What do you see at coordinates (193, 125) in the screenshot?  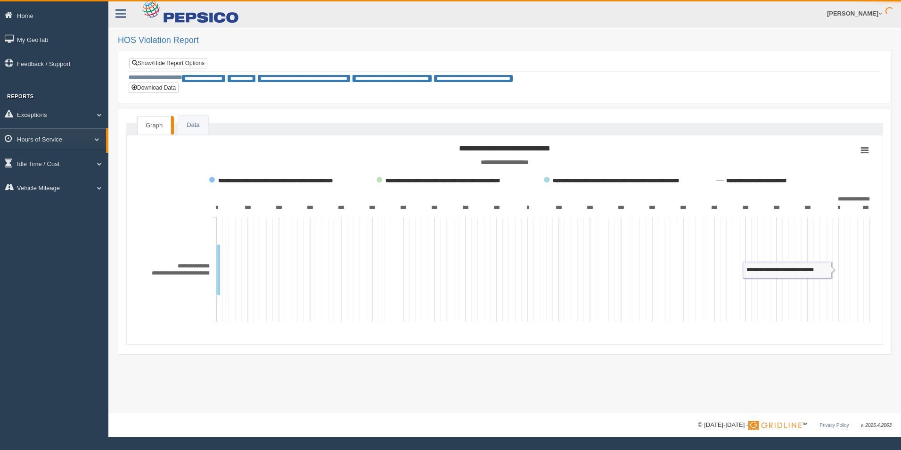 I see `a: Data` at bounding box center [193, 125].